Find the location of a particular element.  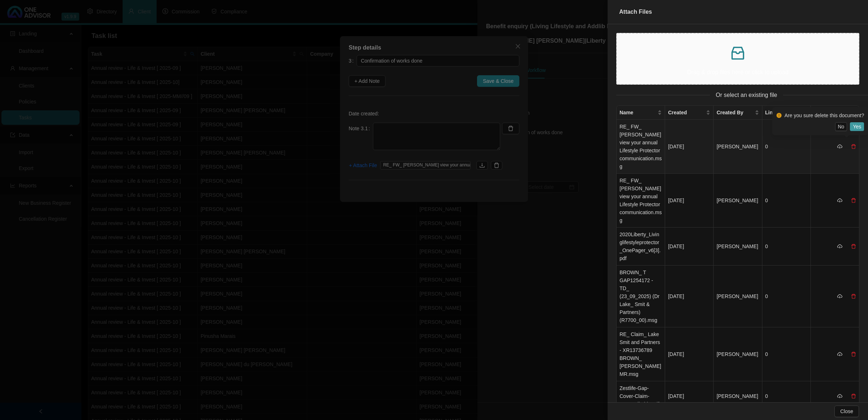

button: Yes is located at coordinates (857, 127).